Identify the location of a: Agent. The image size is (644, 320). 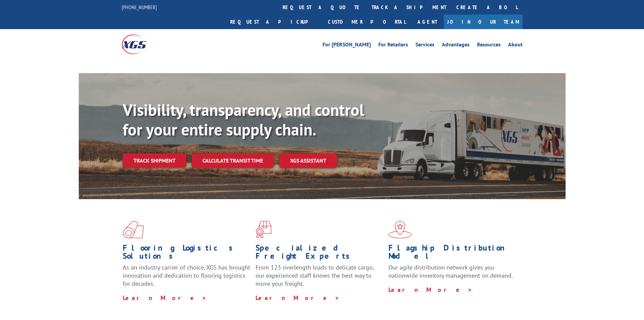
(427, 22).